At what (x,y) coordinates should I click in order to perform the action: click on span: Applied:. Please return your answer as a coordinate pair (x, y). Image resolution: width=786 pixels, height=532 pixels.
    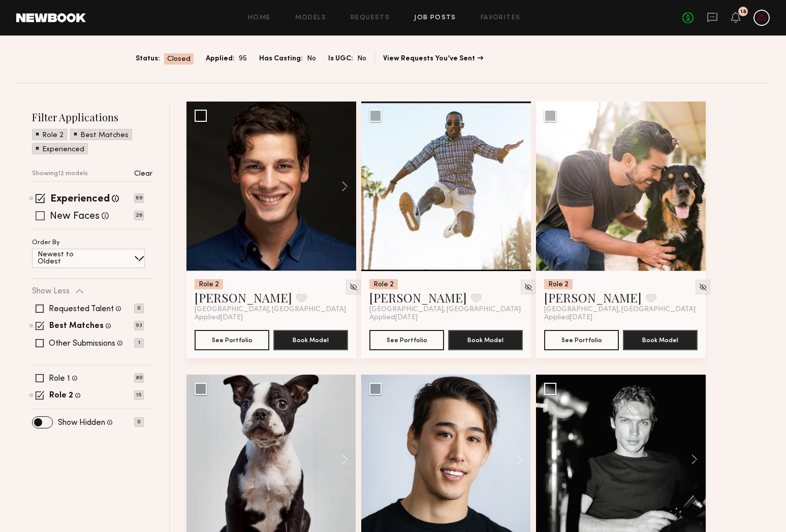
    Looking at the image, I should click on (220, 59).